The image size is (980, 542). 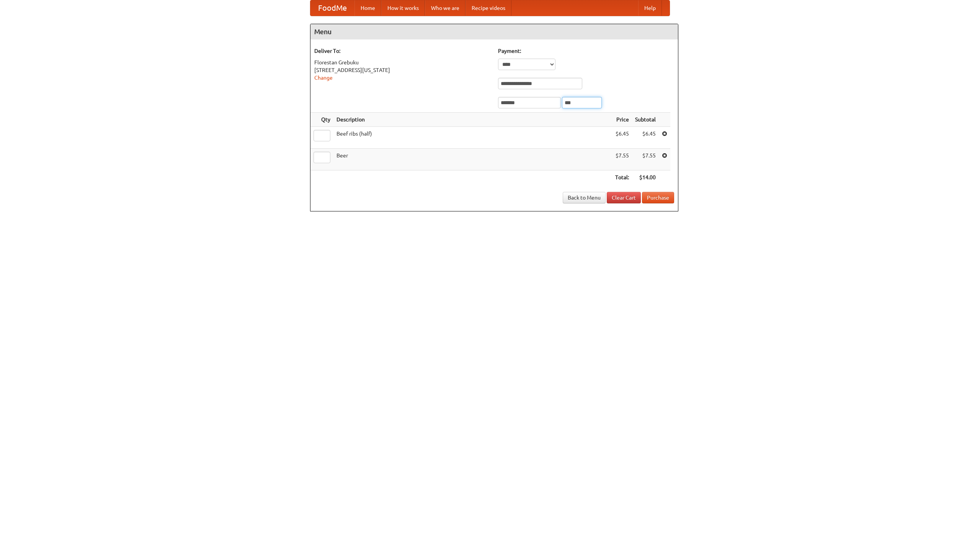 I want to click on th: $14.00, so click(x=645, y=178).